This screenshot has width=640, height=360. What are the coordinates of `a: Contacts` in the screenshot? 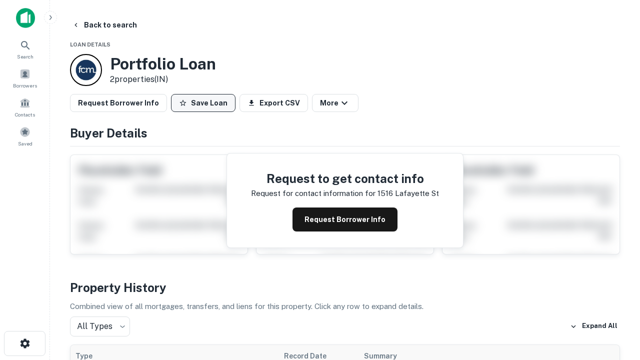 It's located at (25, 107).